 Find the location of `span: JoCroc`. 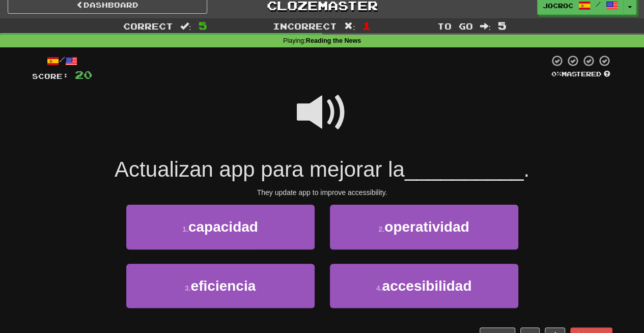

span: JoCroc is located at coordinates (558, 6).